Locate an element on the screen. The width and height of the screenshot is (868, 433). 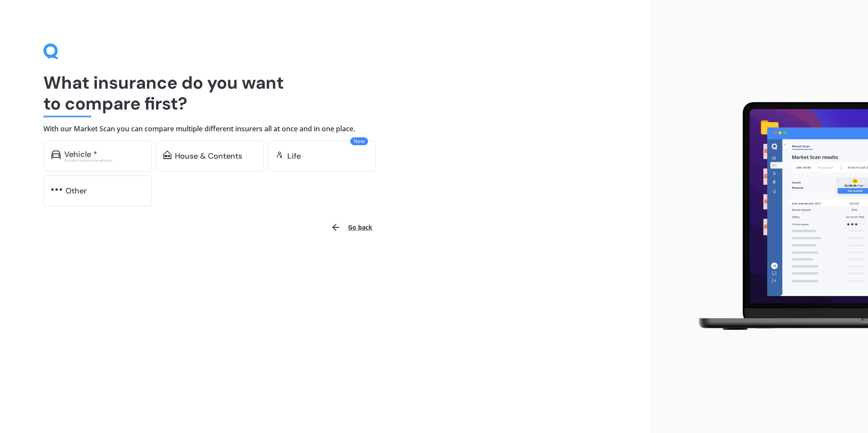
div: House & Contents is located at coordinates (209, 156).